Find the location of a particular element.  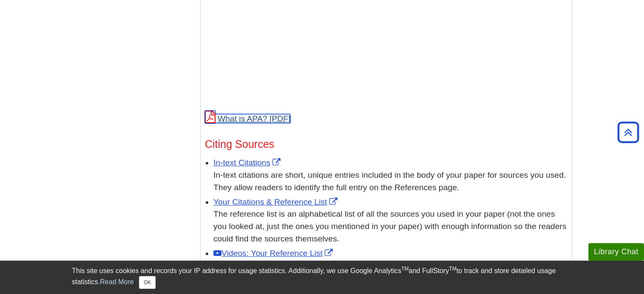

a: What is APA? is located at coordinates (247, 118).